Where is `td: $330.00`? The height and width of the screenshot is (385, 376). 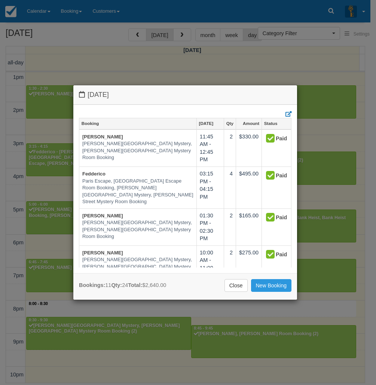 td: $330.00 is located at coordinates (248, 148).